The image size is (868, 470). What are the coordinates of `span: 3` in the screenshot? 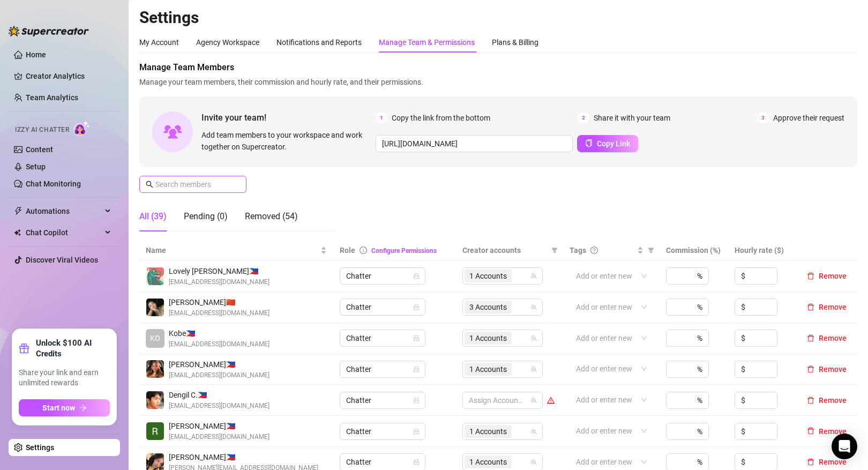 It's located at (763, 118).